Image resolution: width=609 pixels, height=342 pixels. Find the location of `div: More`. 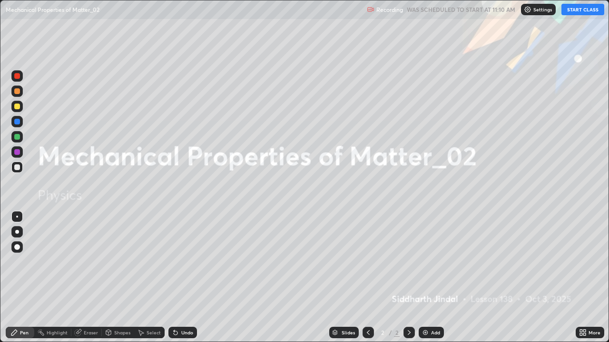

div: More is located at coordinates (594, 333).